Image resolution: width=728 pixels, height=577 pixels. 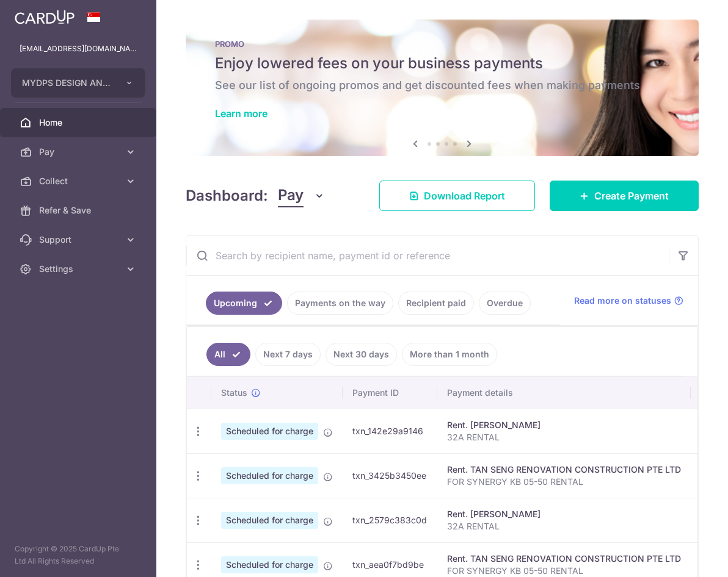 What do you see at coordinates (79, 123) in the screenshot?
I see `span: Home` at bounding box center [79, 123].